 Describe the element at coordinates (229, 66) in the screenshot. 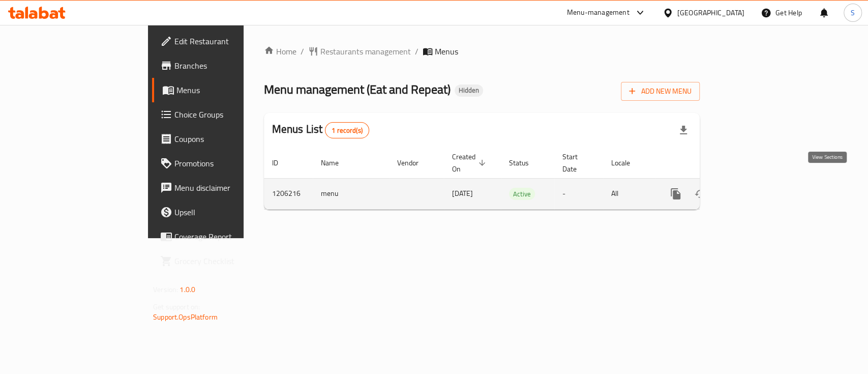

I see `span: Branches` at that location.